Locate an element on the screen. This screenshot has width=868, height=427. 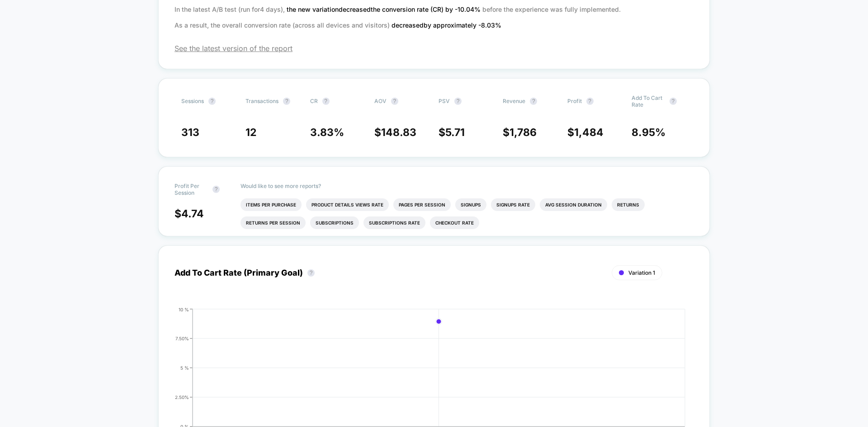
li: Returns Per Session is located at coordinates (273, 222).